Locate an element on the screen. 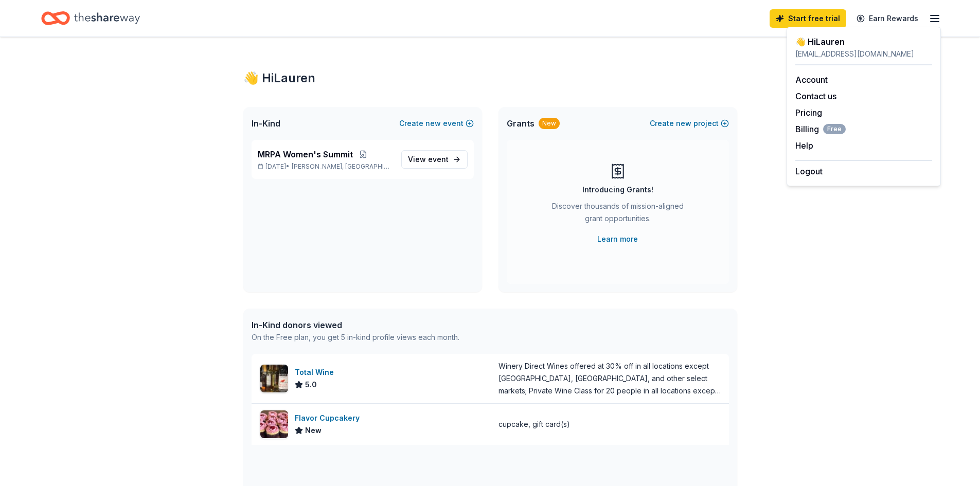  div: New is located at coordinates (549, 123).